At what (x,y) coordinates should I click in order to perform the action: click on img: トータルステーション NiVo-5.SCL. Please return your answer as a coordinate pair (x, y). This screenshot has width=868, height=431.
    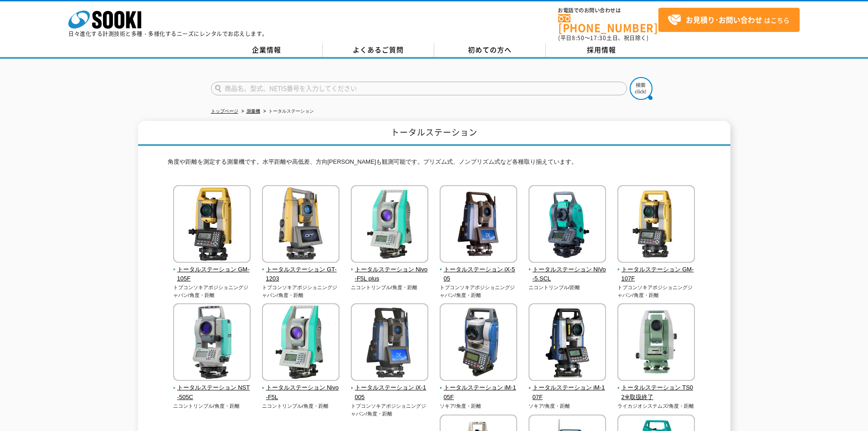
    Looking at the image, I should click on (567, 225).